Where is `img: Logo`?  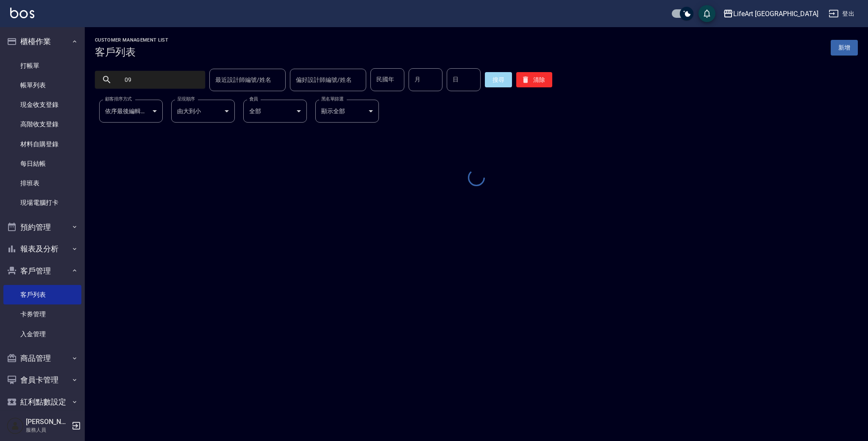
img: Logo is located at coordinates (22, 13).